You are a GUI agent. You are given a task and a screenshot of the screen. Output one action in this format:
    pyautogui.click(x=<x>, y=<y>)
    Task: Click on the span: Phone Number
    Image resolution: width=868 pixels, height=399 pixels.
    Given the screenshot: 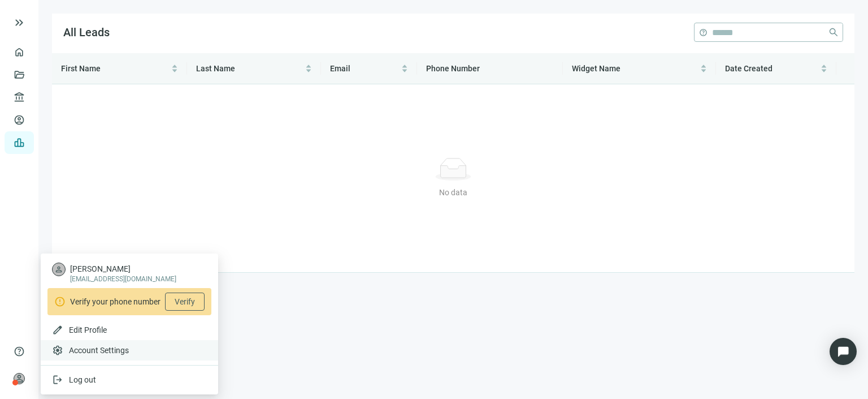 What is the action you would take?
    pyautogui.click(x=453, y=69)
    